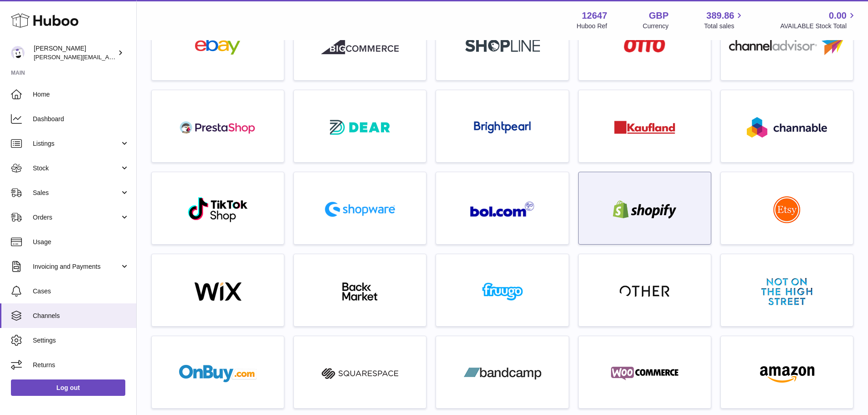 This screenshot has width=868, height=415. What do you see at coordinates (787, 209) in the screenshot?
I see `img: roseta-etsy` at bounding box center [787, 209].